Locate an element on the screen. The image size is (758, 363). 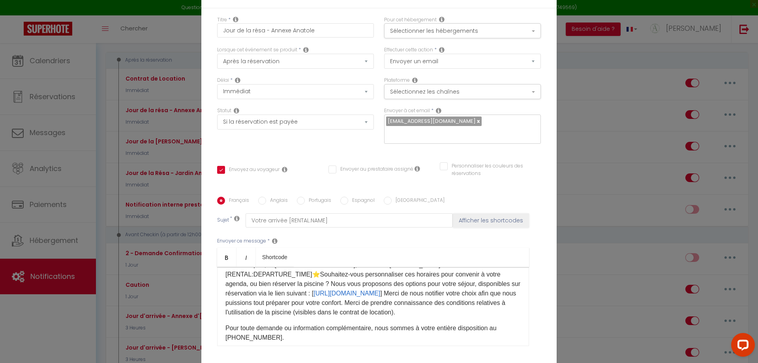
button: Sélectionnez les chaînes is located at coordinates (462, 92).